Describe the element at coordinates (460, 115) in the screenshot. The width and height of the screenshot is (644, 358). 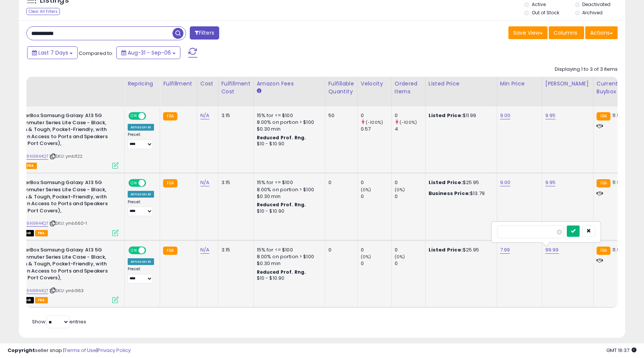
I see `div: $11.99` at that location.